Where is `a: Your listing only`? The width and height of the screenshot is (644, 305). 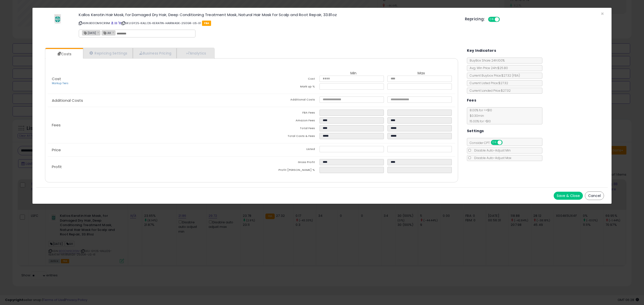 a: Your listing only is located at coordinates (119, 23).